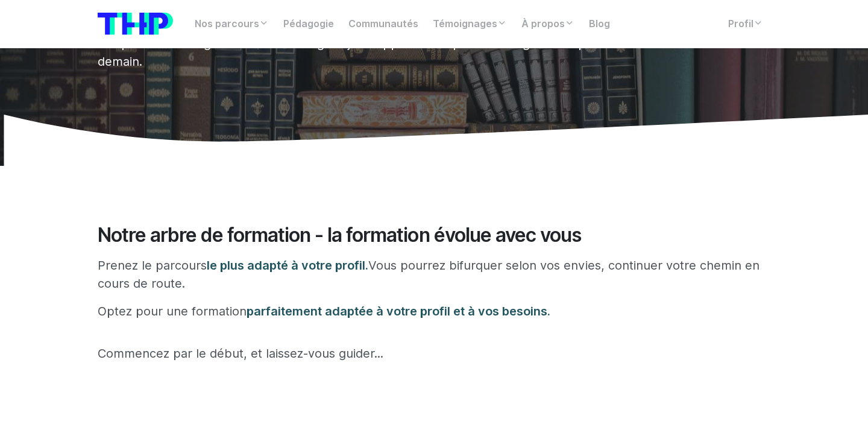  What do you see at coordinates (470, 24) in the screenshot?
I see `a: Témoignages` at bounding box center [470, 24].